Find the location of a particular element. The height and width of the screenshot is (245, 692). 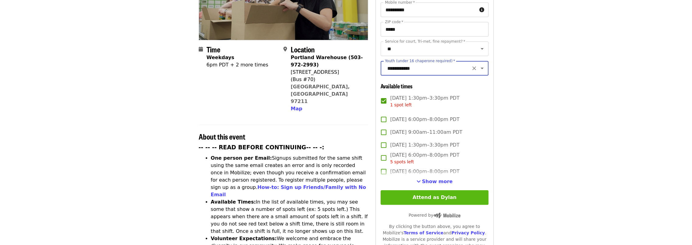

button: See more timeslots is located at coordinates (435, 182).